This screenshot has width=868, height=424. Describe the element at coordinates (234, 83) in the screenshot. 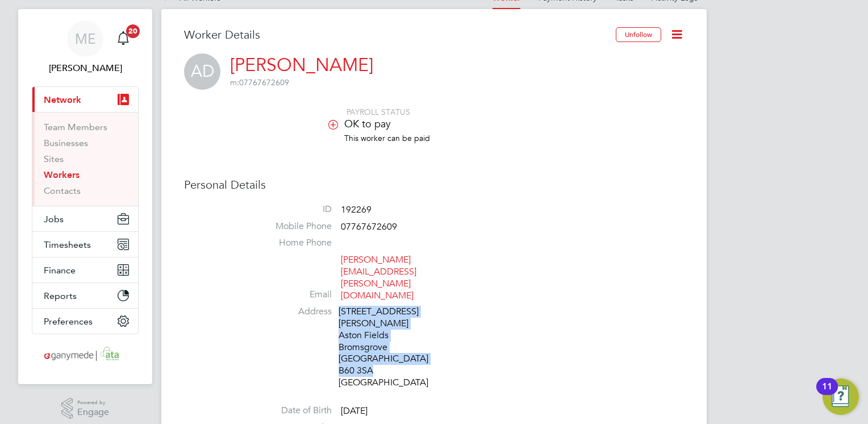

I see `span: m:` at that location.